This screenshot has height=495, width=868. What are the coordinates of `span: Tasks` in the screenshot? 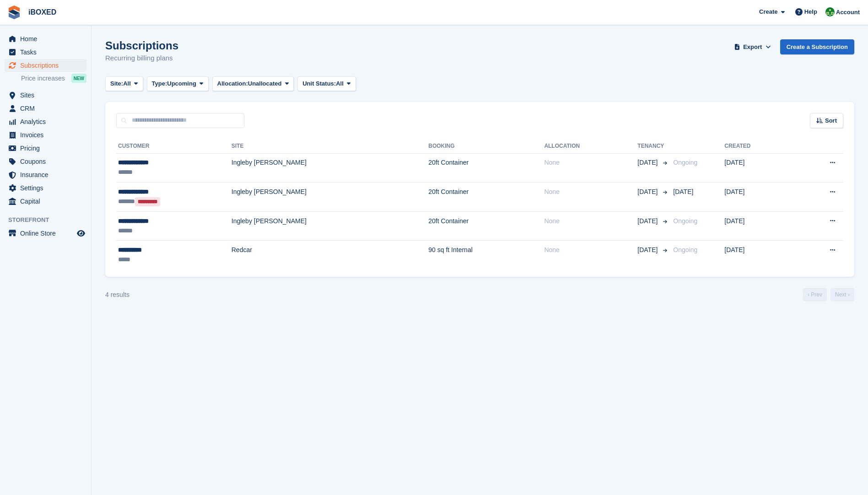 It's located at (47, 52).